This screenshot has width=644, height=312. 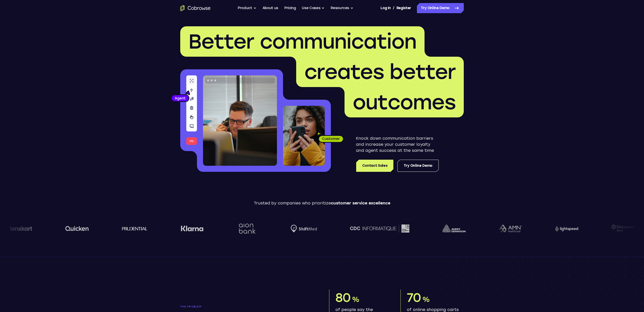 I want to click on p: Knock down communication barriers and increase your customer loyalty and agent success at the sam..., so click(x=398, y=144).